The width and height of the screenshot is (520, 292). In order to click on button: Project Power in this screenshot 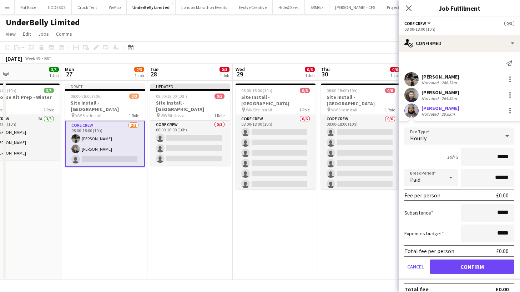, I will do `click(399, 7)`.